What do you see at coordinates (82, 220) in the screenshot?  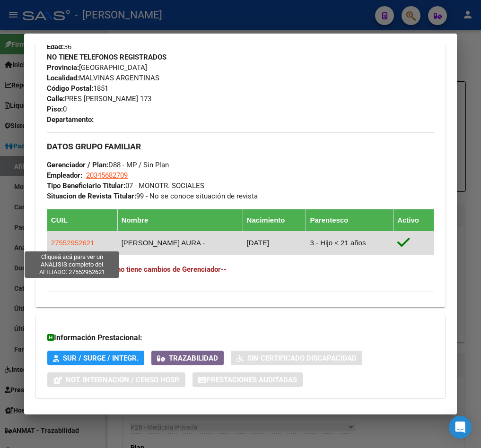 I see `th: CUIL` at bounding box center [82, 220].